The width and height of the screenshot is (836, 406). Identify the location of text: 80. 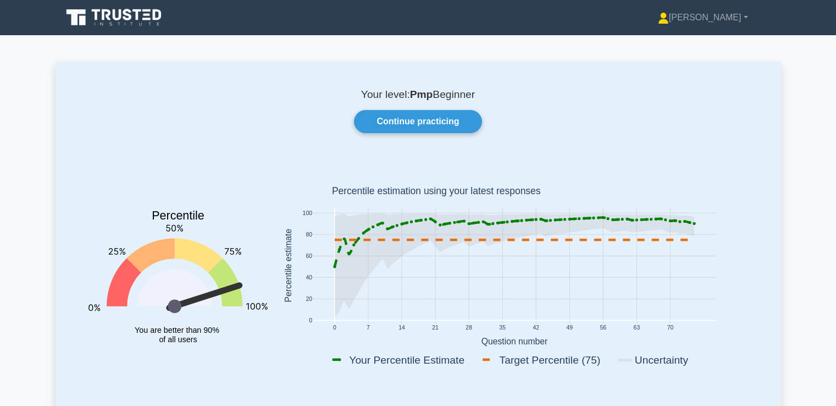
(309, 234).